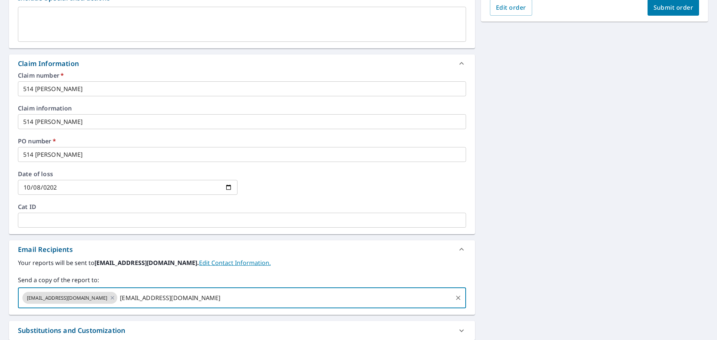 The height and width of the screenshot is (340, 717). What do you see at coordinates (235, 263) in the screenshot?
I see `a: EditContactInfo` at bounding box center [235, 263].